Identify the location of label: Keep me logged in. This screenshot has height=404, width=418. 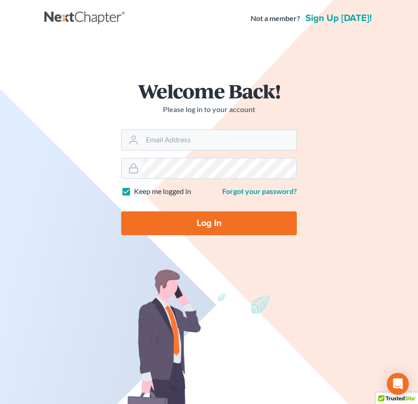
(162, 191).